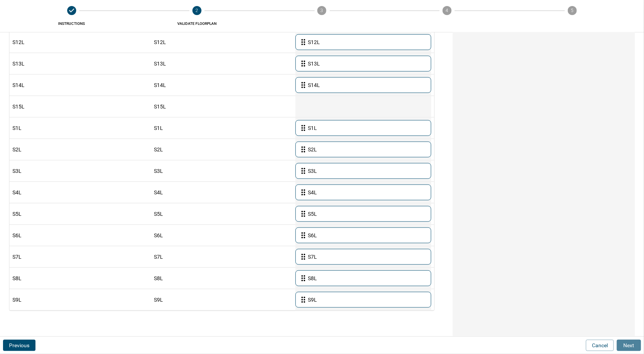 This screenshot has height=354, width=644. What do you see at coordinates (572, 24) in the screenshot?
I see `span: Confirm` at bounding box center [572, 24].